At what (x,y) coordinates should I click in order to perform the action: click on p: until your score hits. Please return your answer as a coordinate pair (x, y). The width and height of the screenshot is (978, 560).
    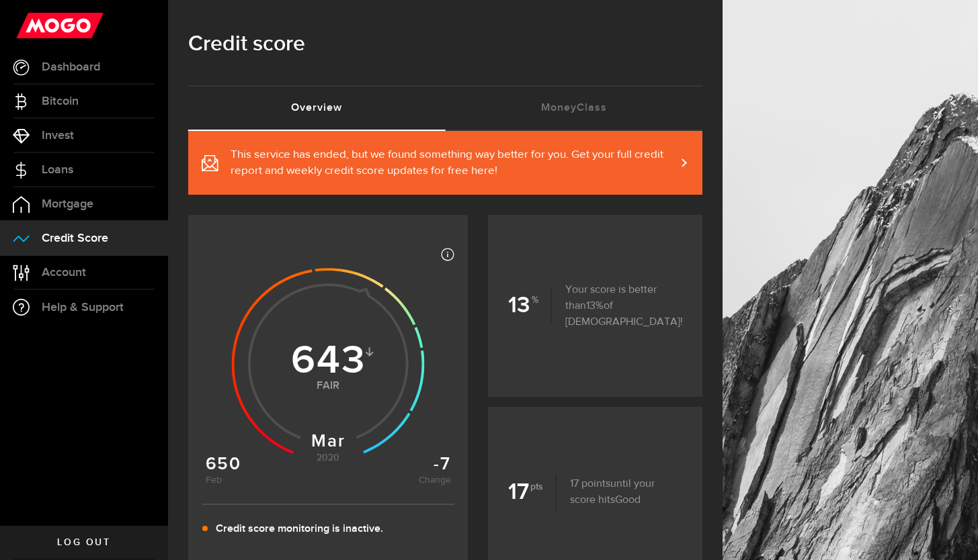
    Looking at the image, I should click on (619, 493).